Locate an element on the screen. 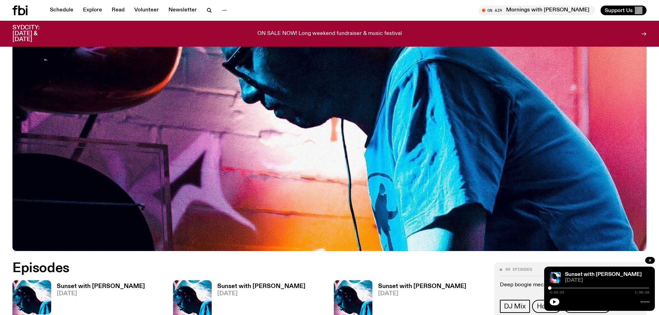 The width and height of the screenshot is (659, 315). a: Explore is located at coordinates (92, 10).